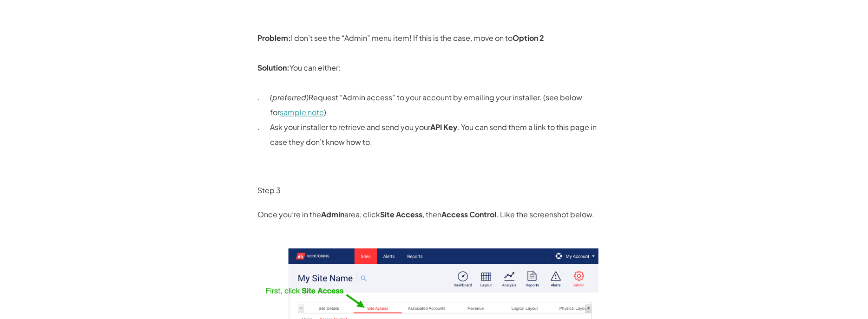 This screenshot has width=868, height=319. What do you see at coordinates (434, 191) in the screenshot?
I see `p: Step 3` at bounding box center [434, 191].